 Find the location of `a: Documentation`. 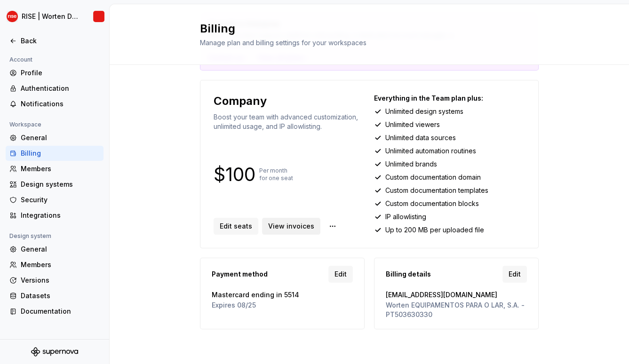

a: Documentation is located at coordinates (54, 311).